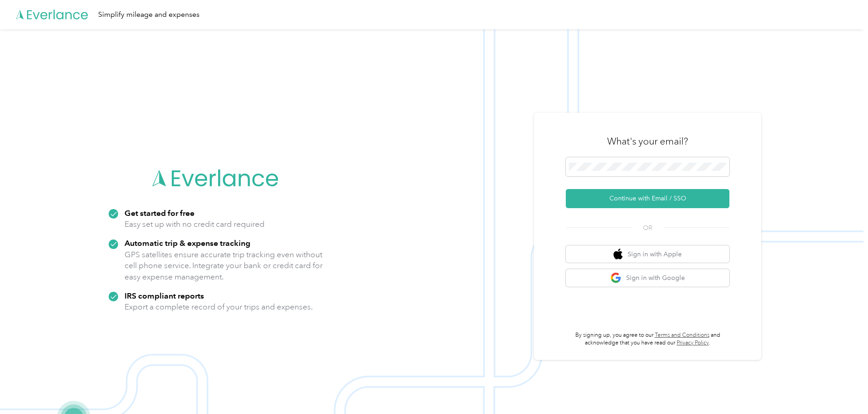  I want to click on button: apple logoSign in with Apple, so click(648, 254).